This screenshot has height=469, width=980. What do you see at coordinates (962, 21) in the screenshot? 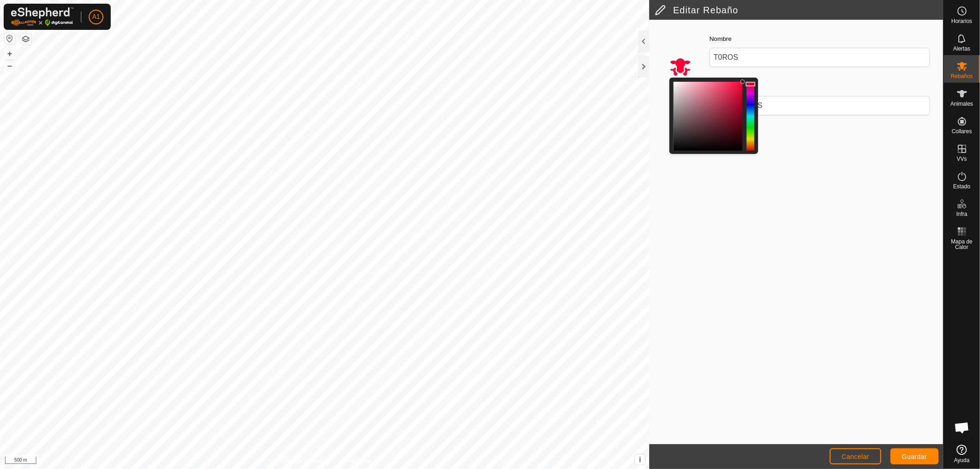
I see `span: Horarios` at bounding box center [962, 21].